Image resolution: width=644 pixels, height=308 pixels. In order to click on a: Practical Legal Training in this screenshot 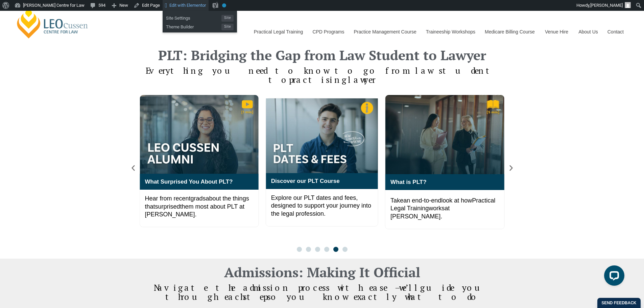, I will do `click(278, 32)`.